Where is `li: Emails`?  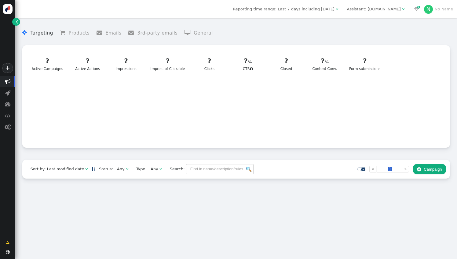 li: Emails is located at coordinates (109, 33).